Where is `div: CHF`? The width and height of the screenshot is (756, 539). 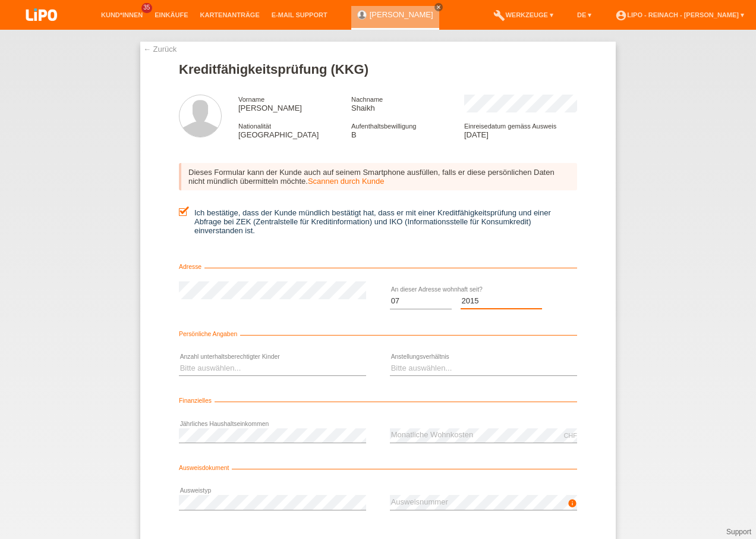 div: CHF is located at coordinates (570, 435).